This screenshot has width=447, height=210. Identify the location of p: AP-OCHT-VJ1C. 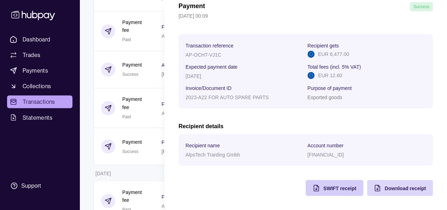
(203, 55).